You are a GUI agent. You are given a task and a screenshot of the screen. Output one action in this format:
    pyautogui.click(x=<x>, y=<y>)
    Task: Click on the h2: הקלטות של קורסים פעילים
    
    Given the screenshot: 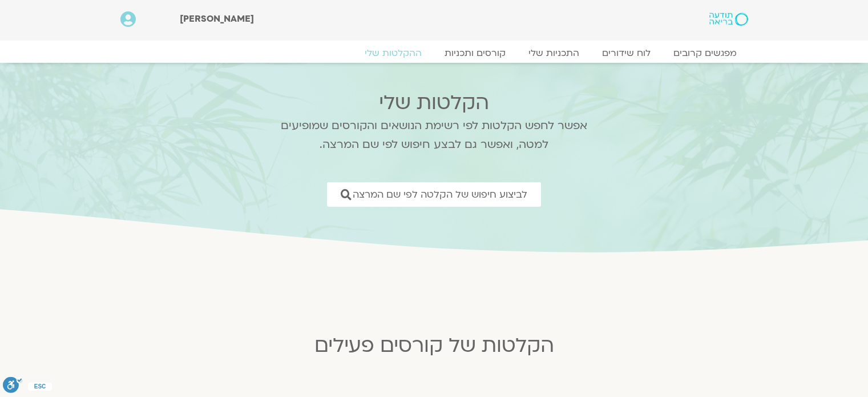 What is the action you would take?
    pyautogui.click(x=434, y=346)
    